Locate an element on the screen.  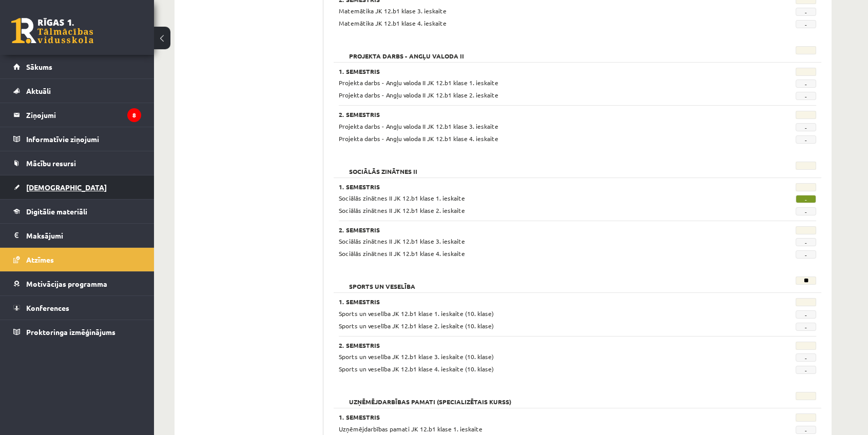
span: Sociālās zinātnes II JK 12.b1 klase 4. ieskaite is located at coordinates (402, 253).